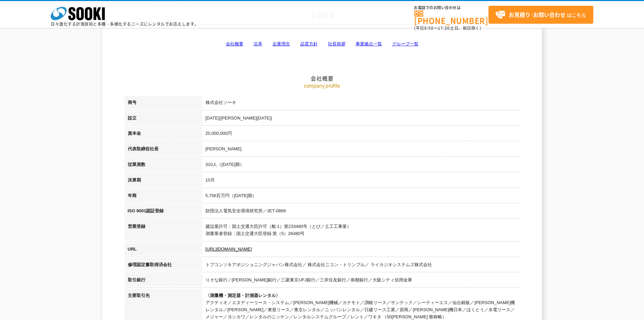  Describe the element at coordinates (163, 103) in the screenshot. I see `th: 商号` at that location.